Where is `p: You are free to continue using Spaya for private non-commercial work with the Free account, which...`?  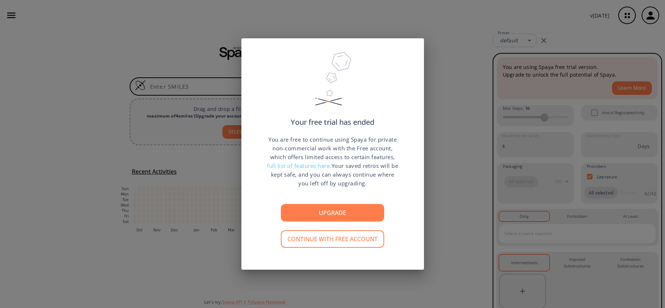
p: You are free to continue using Spaya for private non-commercial work with the Free account, which... is located at coordinates (333, 161).